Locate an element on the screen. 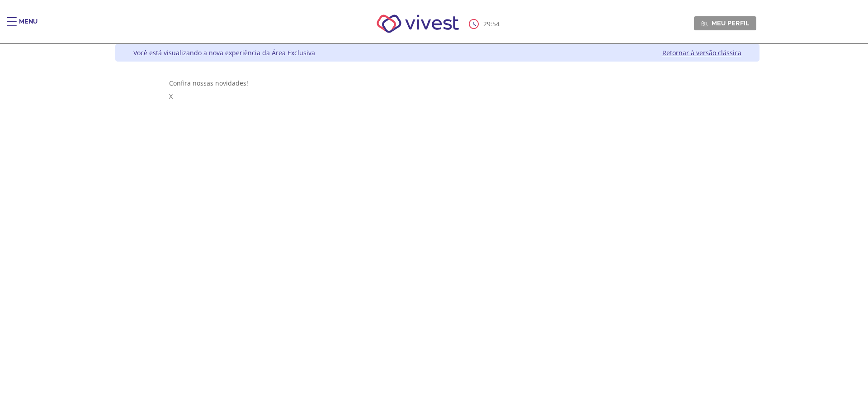 This screenshot has width=868, height=416. span: 29 is located at coordinates (487, 23).